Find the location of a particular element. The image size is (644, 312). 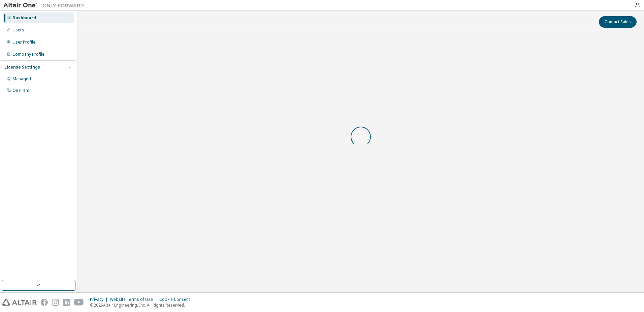

div: User Profile is located at coordinates (24, 43).